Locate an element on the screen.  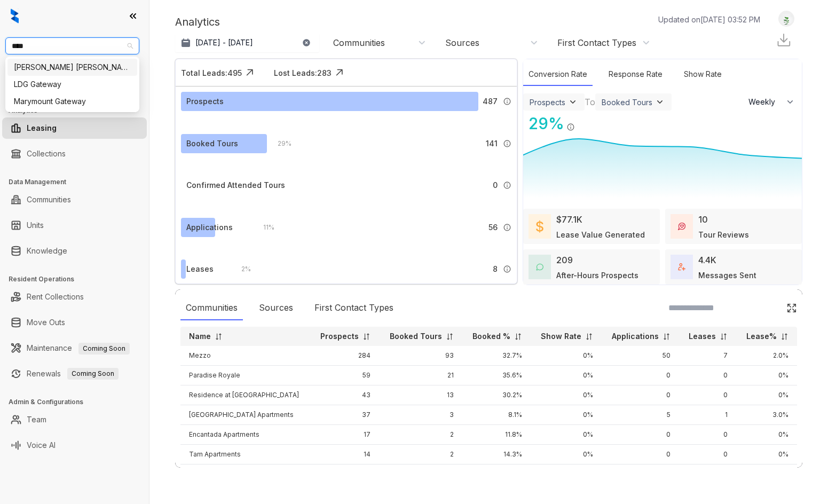
li: Move Outs is located at coordinates (74, 322).